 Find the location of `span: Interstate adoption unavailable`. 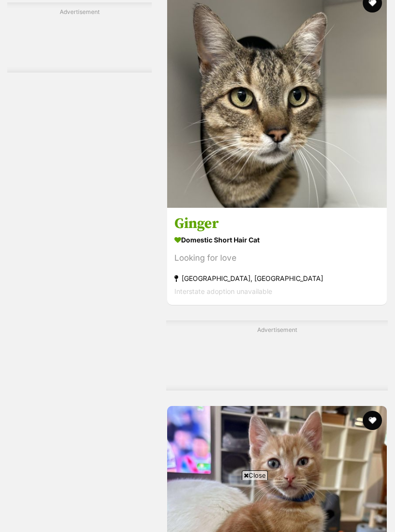

span: Interstate adoption unavailable is located at coordinates (223, 291).